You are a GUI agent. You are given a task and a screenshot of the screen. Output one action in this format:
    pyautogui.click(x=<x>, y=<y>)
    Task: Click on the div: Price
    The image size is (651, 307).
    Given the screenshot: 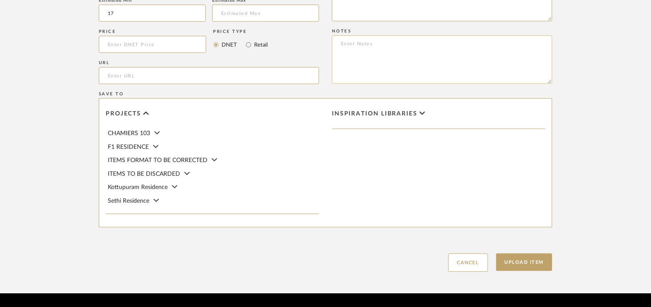 What is the action you would take?
    pyautogui.click(x=152, y=32)
    